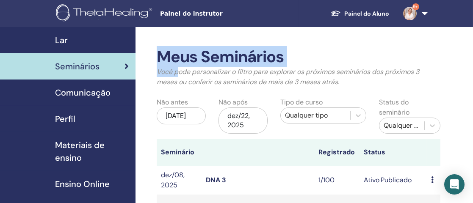 The height and width of the screenshot is (203, 473). I want to click on div: dez/22, 2025, so click(243, 121).